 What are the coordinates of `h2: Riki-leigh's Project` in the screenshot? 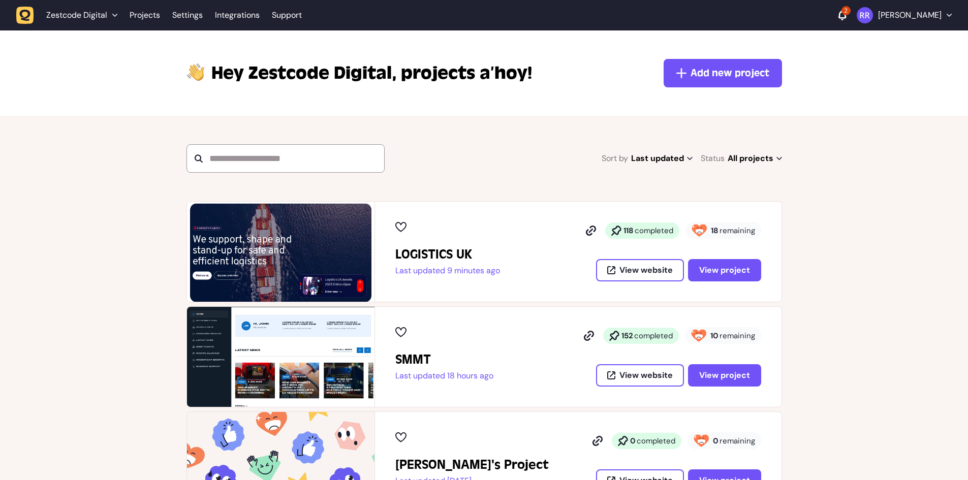 It's located at (472, 465).